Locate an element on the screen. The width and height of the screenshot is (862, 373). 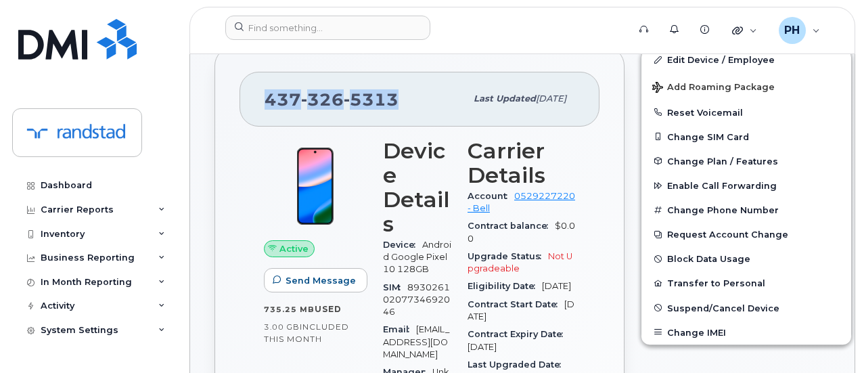
span: Suspend/Cancel Device is located at coordinates (723, 307).